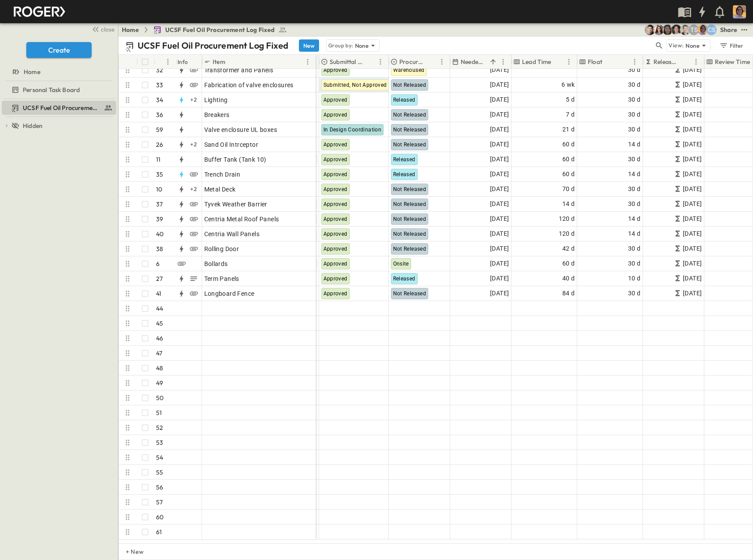 The width and height of the screenshot is (753, 560). I want to click on span: UCSF Fuel Oil Procurement Log Fixed, so click(220, 30).